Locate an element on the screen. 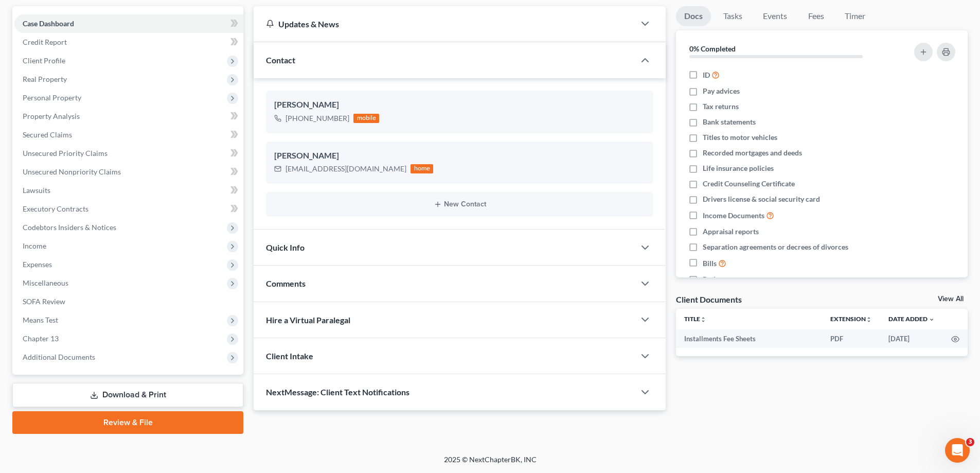 The width and height of the screenshot is (980, 473). div: home is located at coordinates (422, 169).